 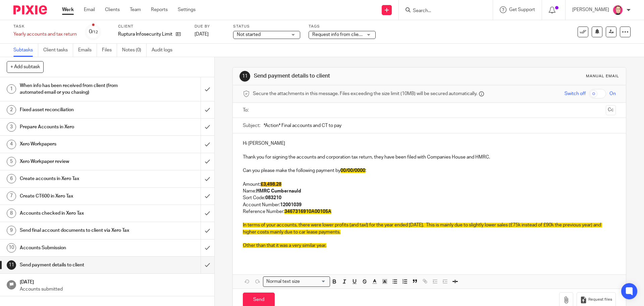 What do you see at coordinates (429, 211) in the screenshot?
I see `p: Reference Number:` at bounding box center [429, 211].